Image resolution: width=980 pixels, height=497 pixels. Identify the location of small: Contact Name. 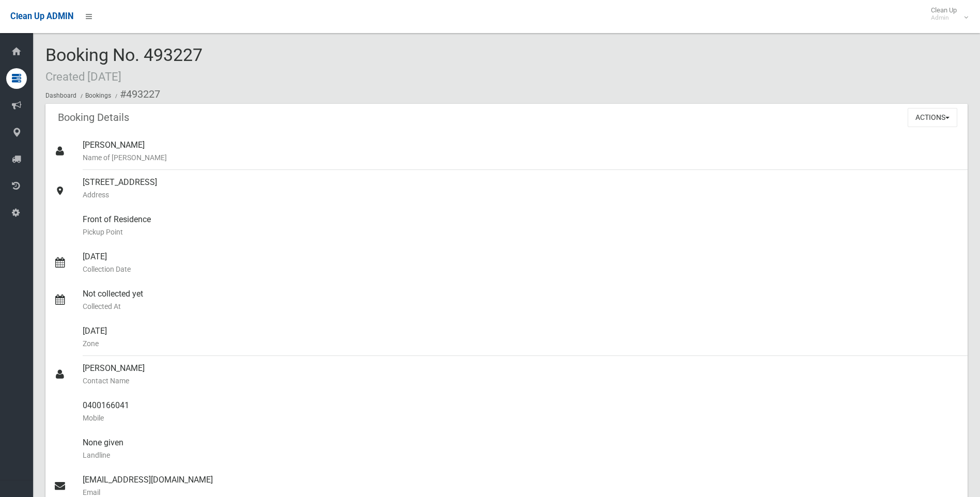
(521, 381).